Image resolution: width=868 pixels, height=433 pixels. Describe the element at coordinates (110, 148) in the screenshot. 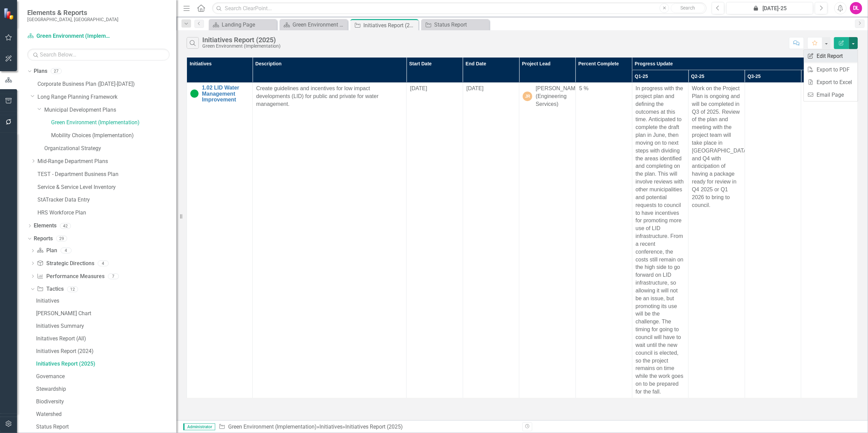

I see `a: Organizational Strategy` at that location.